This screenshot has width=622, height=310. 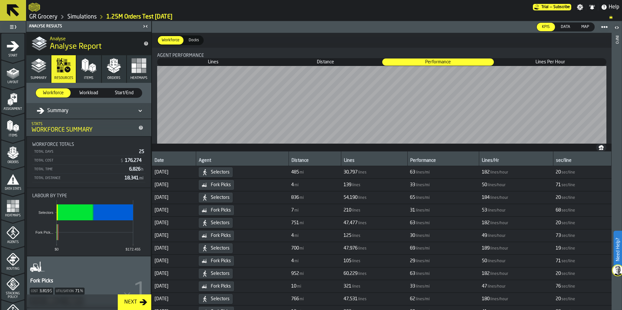 I want to click on span: Workload, so click(x=88, y=93).